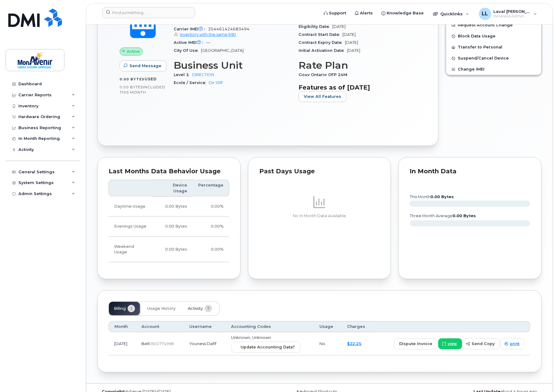  I want to click on span: 0501774998, so click(162, 343).